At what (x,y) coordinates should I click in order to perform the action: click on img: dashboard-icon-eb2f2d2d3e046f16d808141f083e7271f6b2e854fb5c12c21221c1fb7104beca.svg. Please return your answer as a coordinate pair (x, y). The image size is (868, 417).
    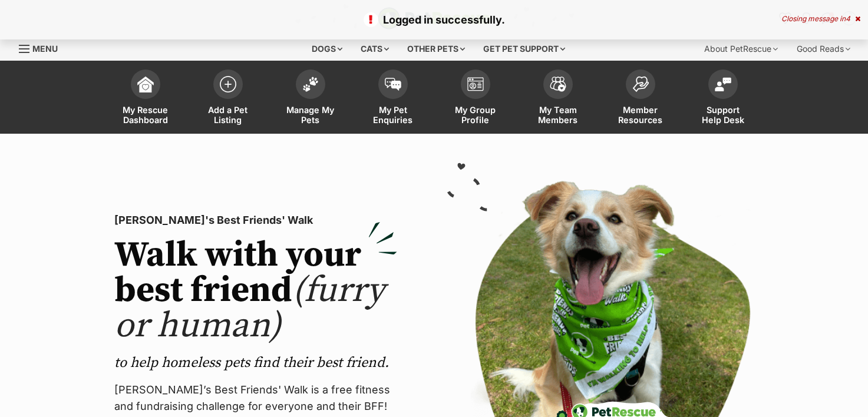
    Looking at the image, I should click on (146, 84).